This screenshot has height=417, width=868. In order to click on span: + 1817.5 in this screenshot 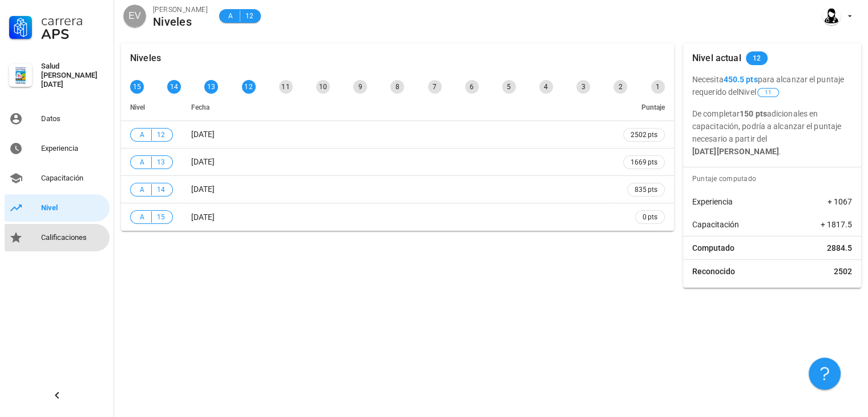, I will do `click(836, 224)`.